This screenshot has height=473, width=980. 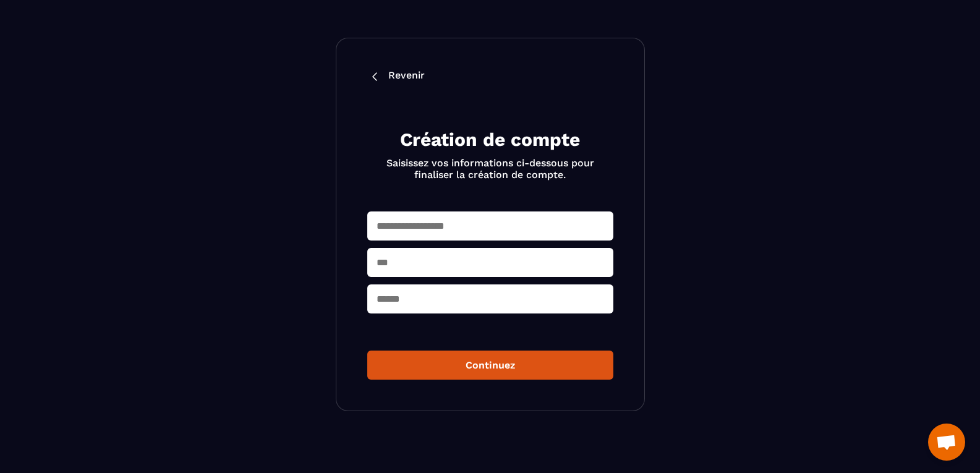 What do you see at coordinates (947, 442) in the screenshot?
I see `div: Ouvrir le chat` at bounding box center [947, 442].